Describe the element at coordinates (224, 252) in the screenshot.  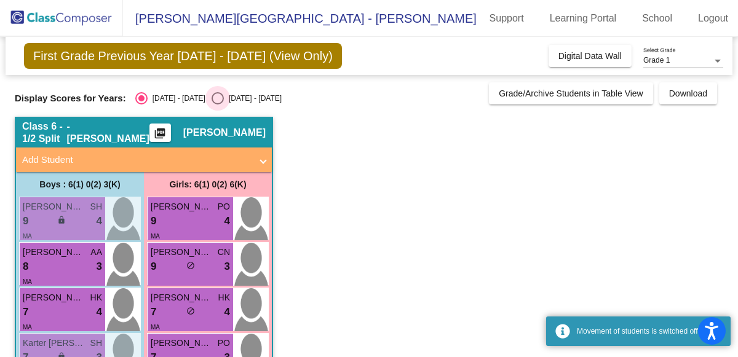
I see `span: CN` at that location.